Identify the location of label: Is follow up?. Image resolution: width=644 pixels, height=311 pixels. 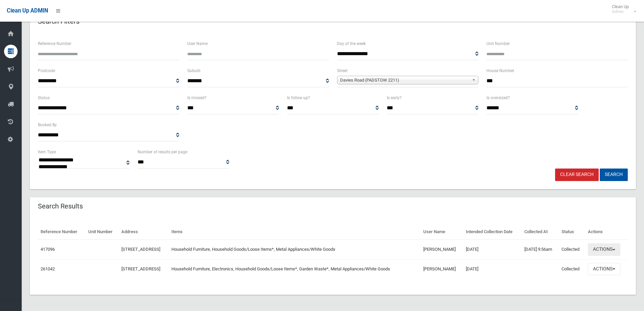
(299, 98).